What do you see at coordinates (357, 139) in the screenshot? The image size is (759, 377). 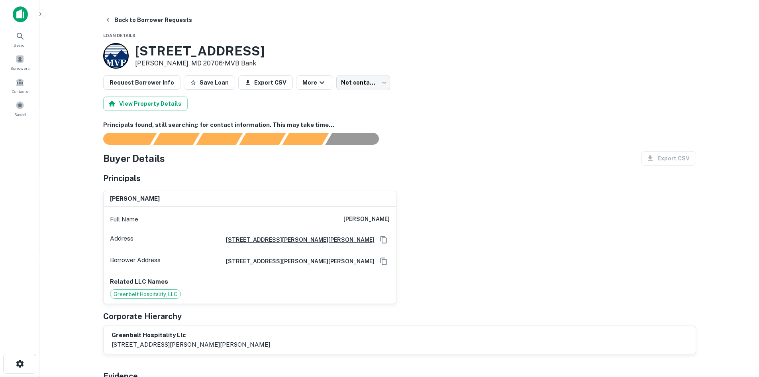 I see `div: AI fulfillment process complete.` at bounding box center [357, 139].